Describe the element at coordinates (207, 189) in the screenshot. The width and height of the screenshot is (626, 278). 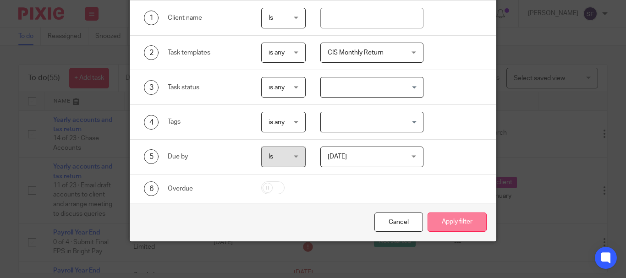
I see `div: Overdue` at that location.